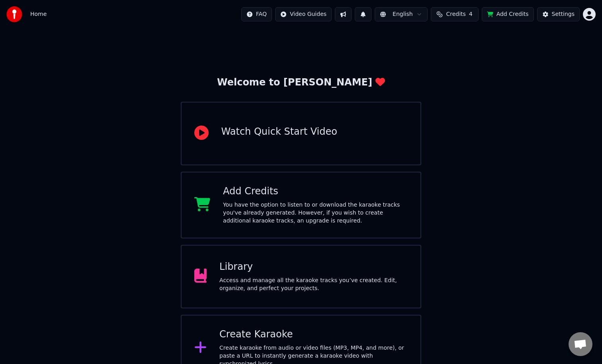  Describe the element at coordinates (313, 335) in the screenshot. I see `div: Create Karaoke` at that location.